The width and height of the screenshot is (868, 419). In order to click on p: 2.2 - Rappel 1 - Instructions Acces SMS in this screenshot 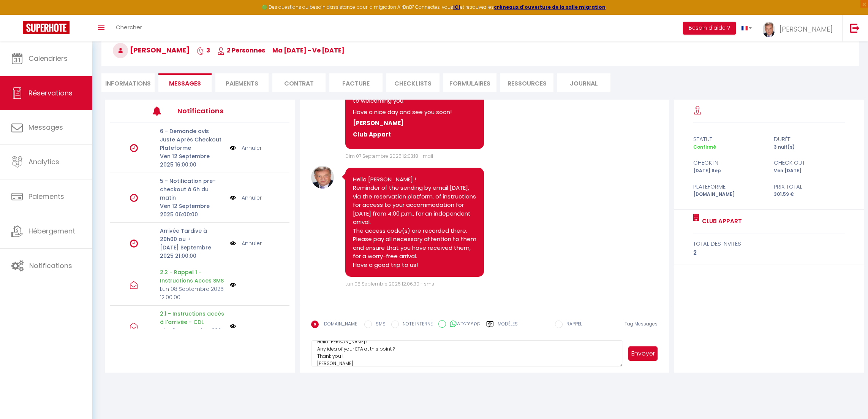, I will do `click(192, 276)`.